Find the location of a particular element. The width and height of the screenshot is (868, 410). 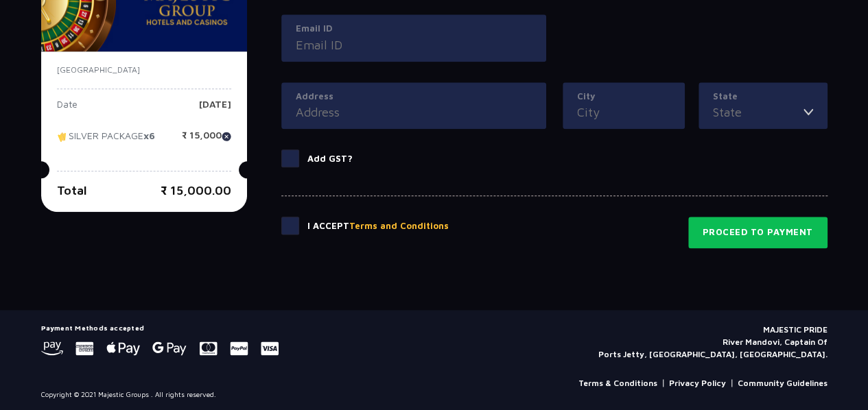

p: Date is located at coordinates (68, 109).